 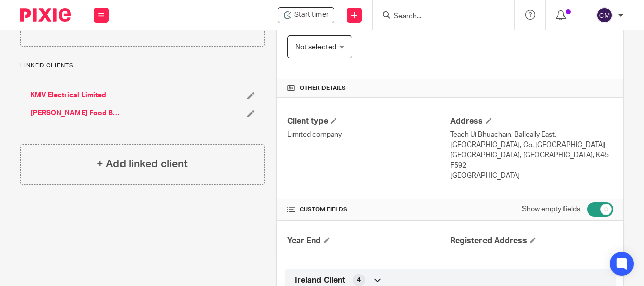 I want to click on h4: Registered Address, so click(x=531, y=241).